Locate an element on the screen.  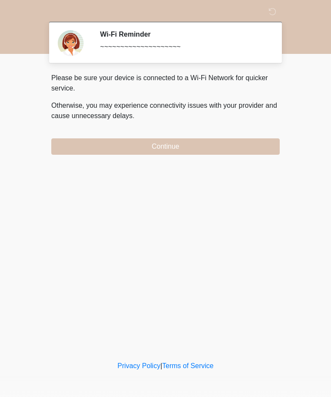
p: Otherwise, you may experience connectivity issues with your provider and cause unnecessary delays is located at coordinates (166, 111).